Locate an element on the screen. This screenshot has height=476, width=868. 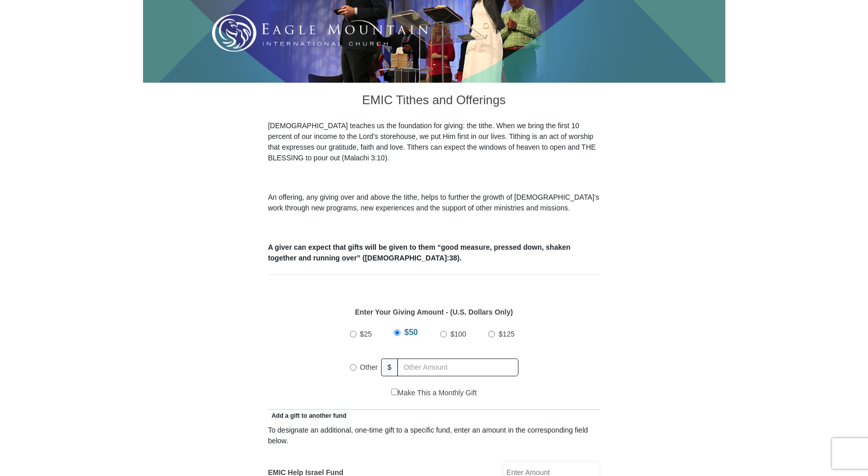
span: $50 is located at coordinates (411, 332).